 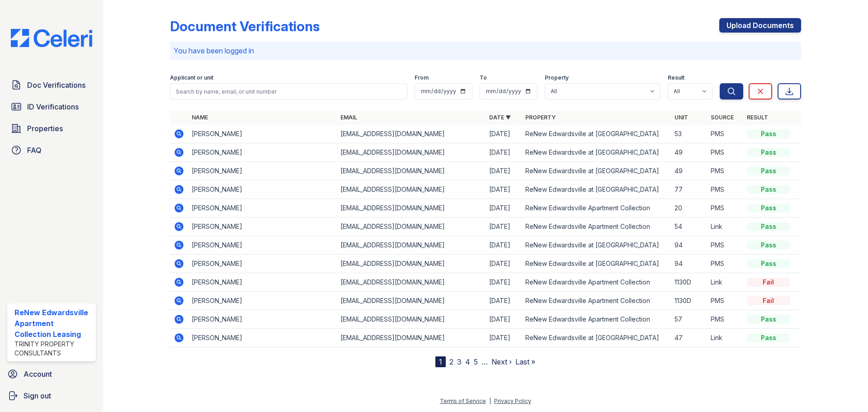 What do you see at coordinates (483, 77) in the screenshot?
I see `label: To` at bounding box center [483, 77].